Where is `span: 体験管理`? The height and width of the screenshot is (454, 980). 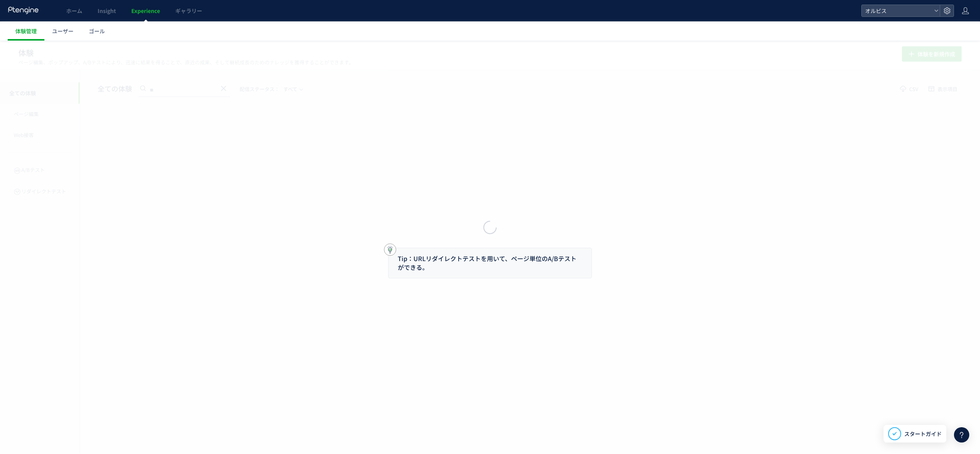
span: 体験管理 is located at coordinates (26, 31).